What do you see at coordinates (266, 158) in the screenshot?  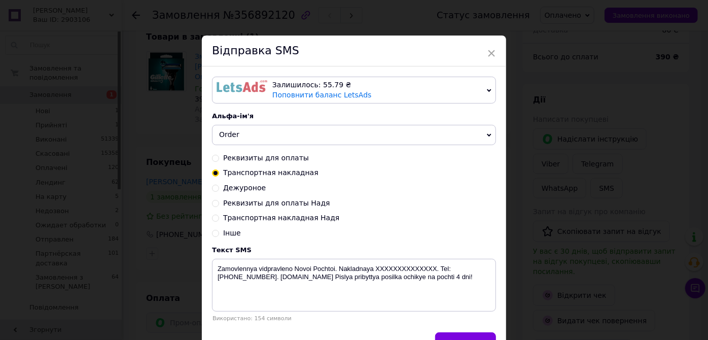 I see `span: Реквизиты для оплаты` at bounding box center [266, 158].